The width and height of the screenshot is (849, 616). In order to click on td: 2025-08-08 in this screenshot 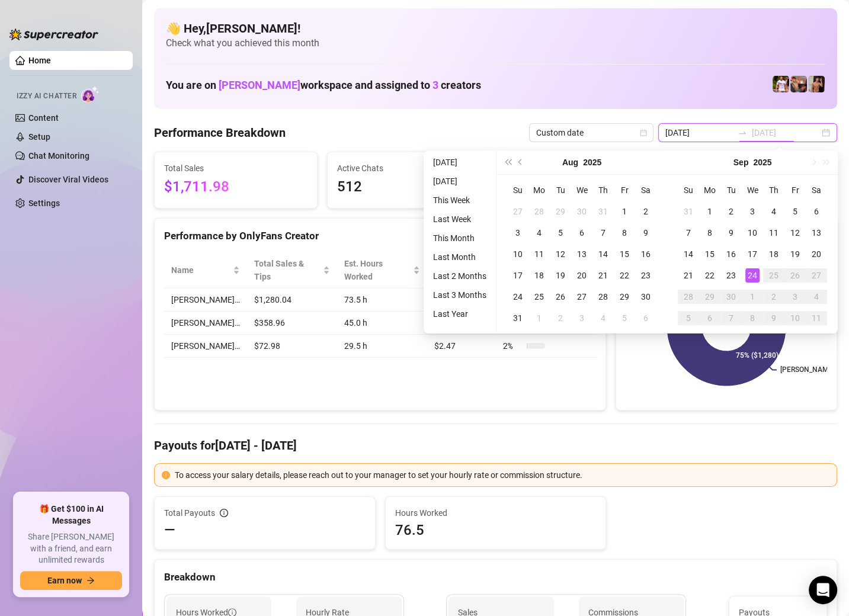, I will do `click(624, 233)`.